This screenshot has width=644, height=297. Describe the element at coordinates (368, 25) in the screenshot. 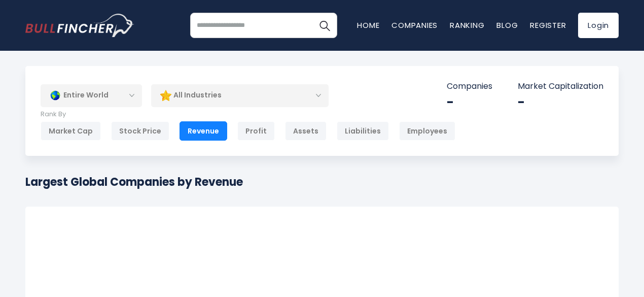

I see `a: Home` at that location.